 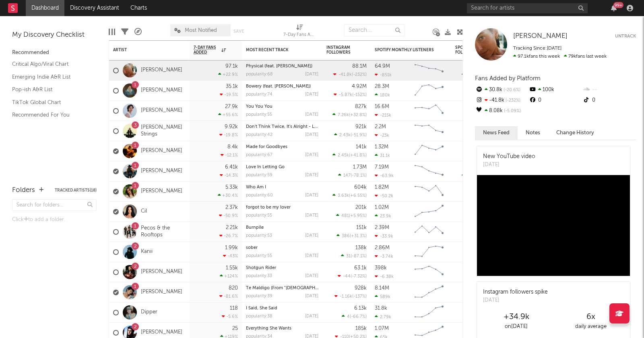 What do you see at coordinates (231, 126) in the screenshot?
I see `div: 9.92k` at bounding box center [231, 126].